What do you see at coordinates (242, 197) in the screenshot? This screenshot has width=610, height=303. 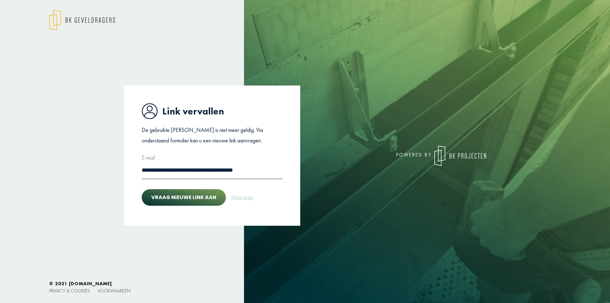 I see `a: Naar login` at bounding box center [242, 197].